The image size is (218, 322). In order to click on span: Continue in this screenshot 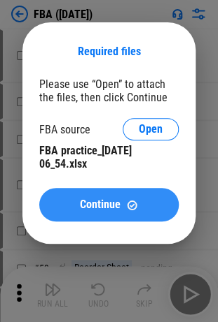, I will do `click(100, 205)`.